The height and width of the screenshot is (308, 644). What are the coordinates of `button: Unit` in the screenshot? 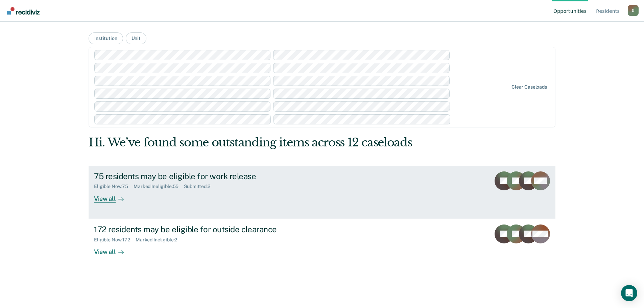 It's located at (136, 39).